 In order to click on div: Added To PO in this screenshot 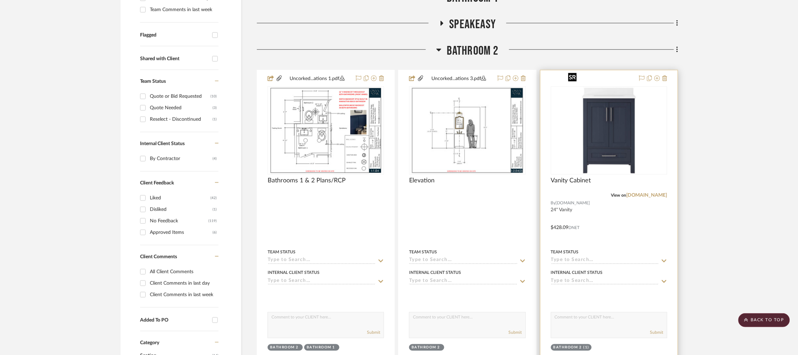, I will do `click(174, 321)`.